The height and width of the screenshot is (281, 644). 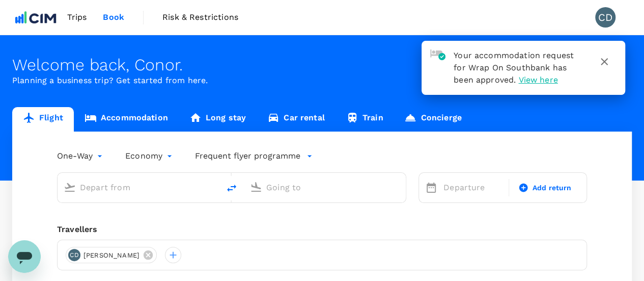 What do you see at coordinates (150, 156) in the screenshot?
I see `div: Economy` at bounding box center [150, 156].